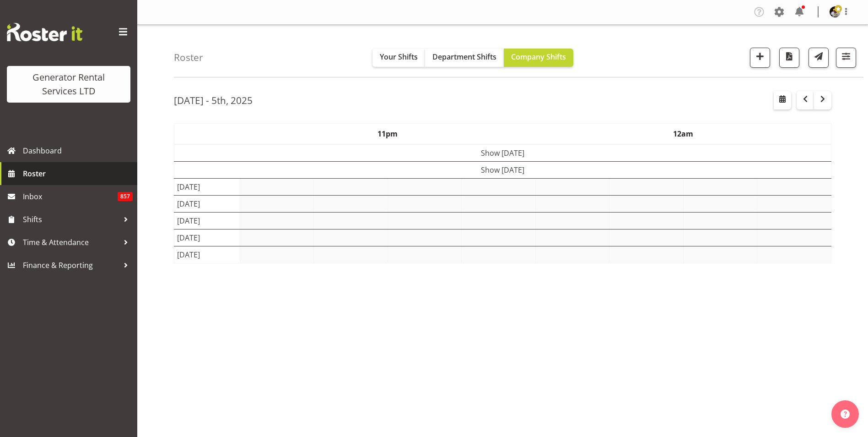 The width and height of the screenshot is (868, 437). What do you see at coordinates (78, 173) in the screenshot?
I see `span: Roster` at bounding box center [78, 173].